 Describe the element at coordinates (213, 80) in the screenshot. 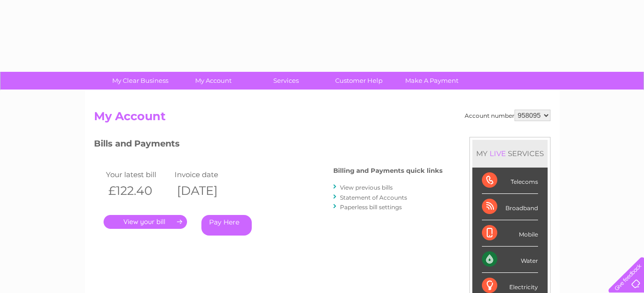

I see `a: My Account` at that location.